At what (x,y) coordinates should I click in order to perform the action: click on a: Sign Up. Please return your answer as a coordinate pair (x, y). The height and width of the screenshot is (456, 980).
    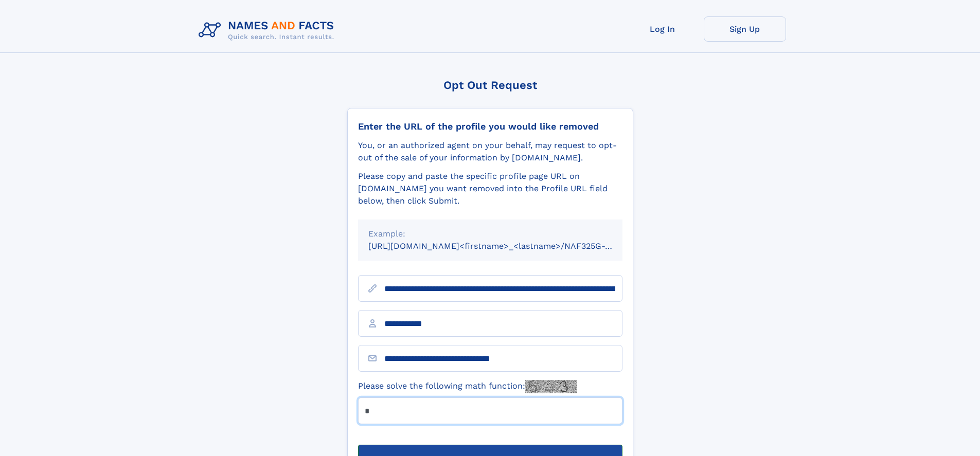
    Looking at the image, I should click on (745, 29).